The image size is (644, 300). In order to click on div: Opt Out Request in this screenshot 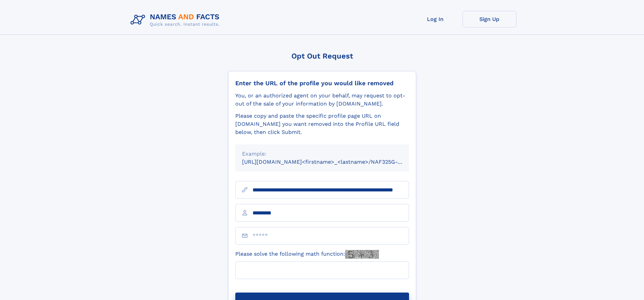, I will do `click(322, 56)`.